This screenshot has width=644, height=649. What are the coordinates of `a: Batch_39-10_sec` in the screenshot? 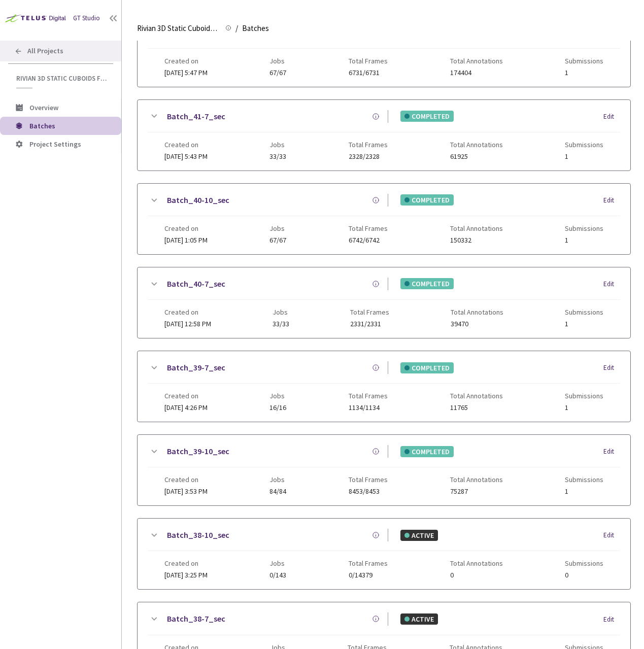 It's located at (198, 451).